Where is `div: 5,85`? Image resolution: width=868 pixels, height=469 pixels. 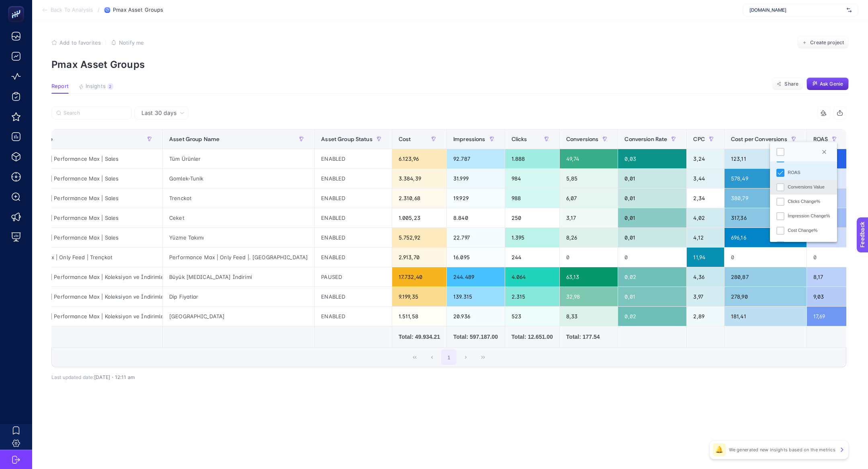
div: 5,85 is located at coordinates (589, 178).